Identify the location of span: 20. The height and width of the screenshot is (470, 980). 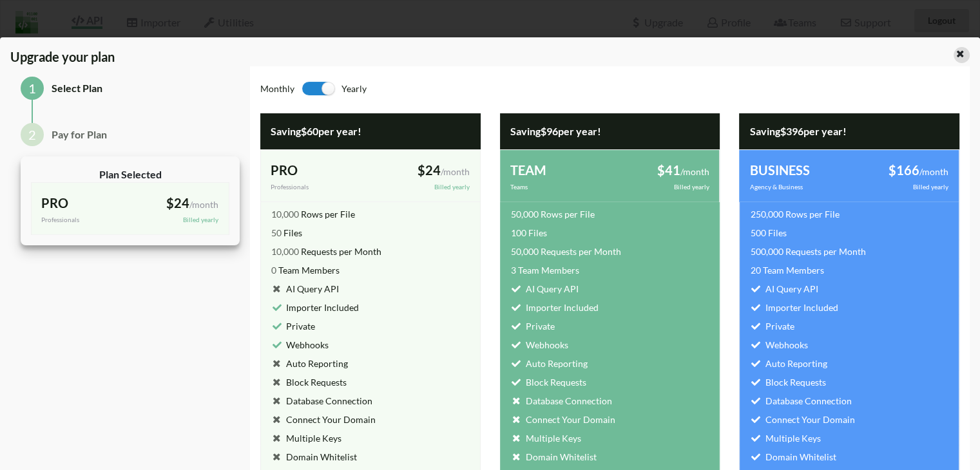
(755, 270).